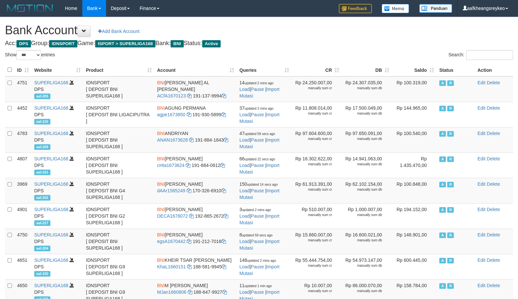 Image resolution: width=518 pixels, height=299 pixels. What do you see at coordinates (317, 216) in the screenshot?
I see `td: Rp 510.007,00` at bounding box center [317, 216].